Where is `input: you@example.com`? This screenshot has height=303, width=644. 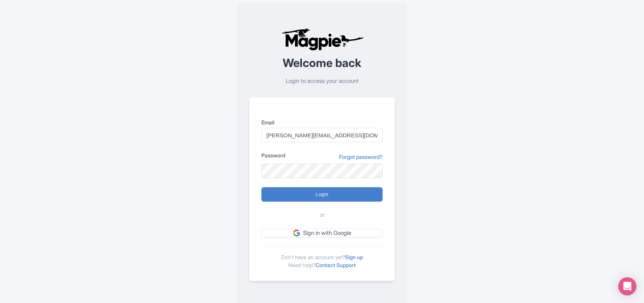
input: you@example.com is located at coordinates (322, 135).